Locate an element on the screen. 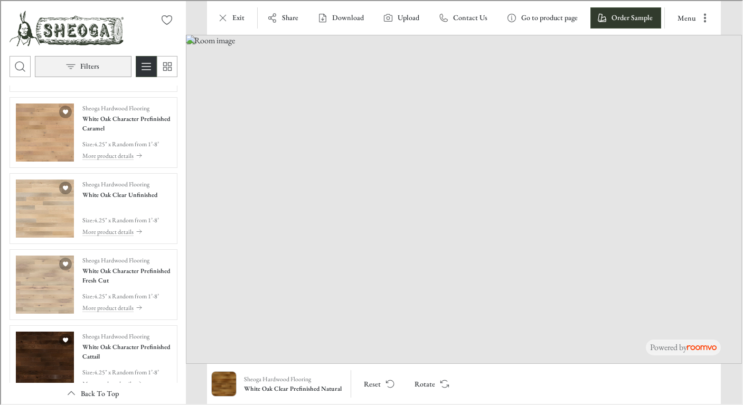  h4: White Oak Character Prefinished Caramel is located at coordinates (126, 122).